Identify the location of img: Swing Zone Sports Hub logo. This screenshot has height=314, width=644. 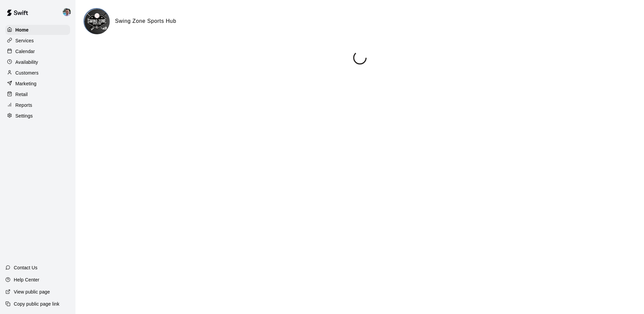
(97, 21).